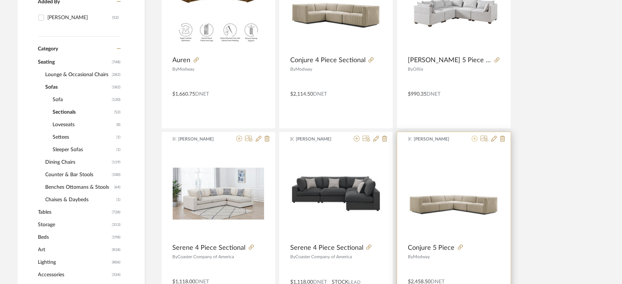 This screenshot has width=622, height=284. I want to click on span: (64), so click(118, 187).